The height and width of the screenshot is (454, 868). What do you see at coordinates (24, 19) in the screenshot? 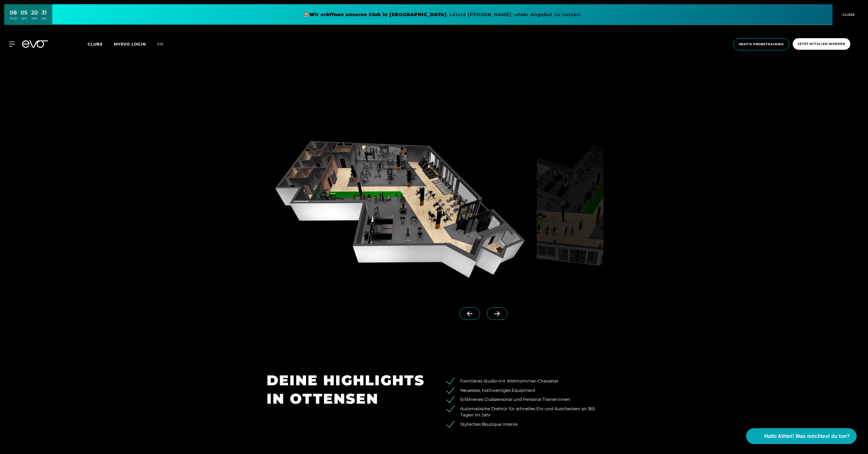
I see `div: STD` at bounding box center [24, 19].